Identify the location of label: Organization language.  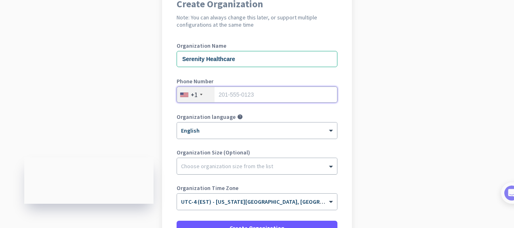
(206, 117).